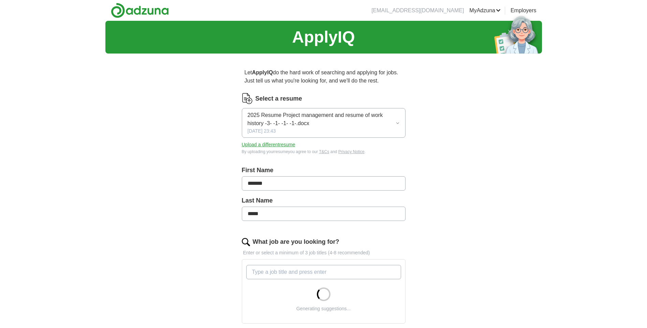 Image resolution: width=647 pixels, height=328 pixels. Describe the element at coordinates (140, 10) in the screenshot. I see `img: Adzuna logo` at that location.